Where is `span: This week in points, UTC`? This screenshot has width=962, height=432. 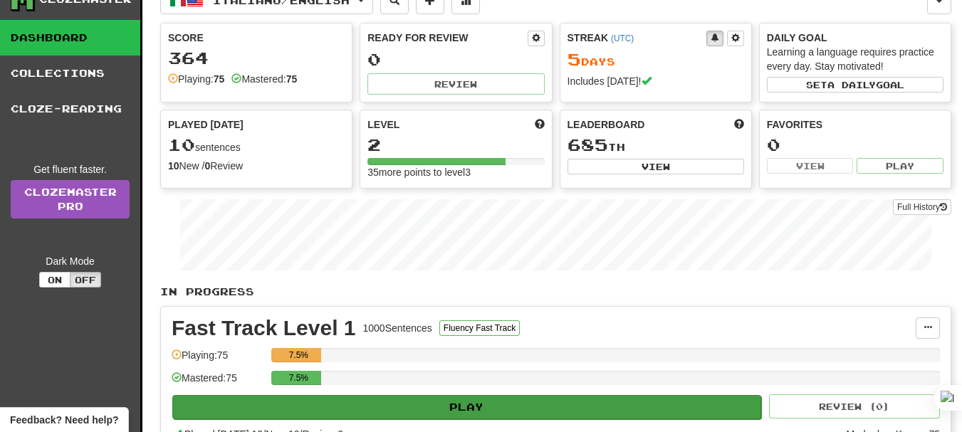 span: This week in points, UTC is located at coordinates (739, 125).